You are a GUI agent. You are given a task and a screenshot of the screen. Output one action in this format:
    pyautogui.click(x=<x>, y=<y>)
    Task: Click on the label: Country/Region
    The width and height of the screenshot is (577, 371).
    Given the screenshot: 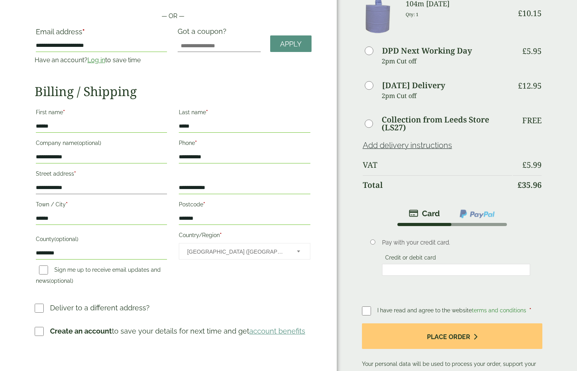 What is the action you would take?
    pyautogui.click(x=244, y=236)
    